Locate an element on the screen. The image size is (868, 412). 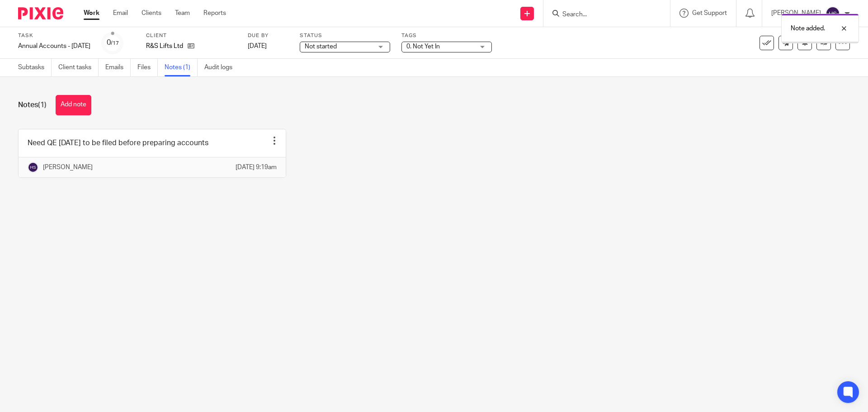
a: Team is located at coordinates (182, 13).